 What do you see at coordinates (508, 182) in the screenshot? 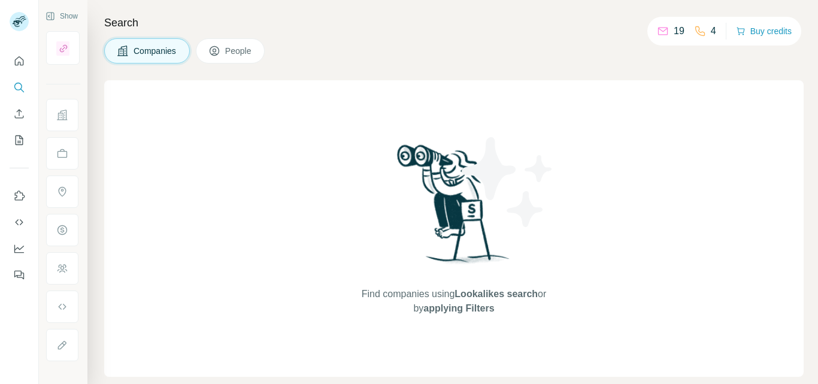
I see `img: Surfe Illustration - Stars` at bounding box center [508, 182].